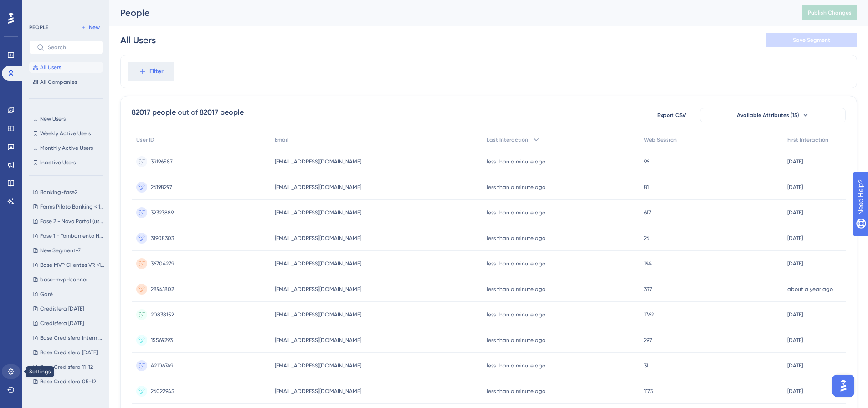 This screenshot has width=868, height=408. Describe the element at coordinates (163, 391) in the screenshot. I see `span: 26022945` at that location.